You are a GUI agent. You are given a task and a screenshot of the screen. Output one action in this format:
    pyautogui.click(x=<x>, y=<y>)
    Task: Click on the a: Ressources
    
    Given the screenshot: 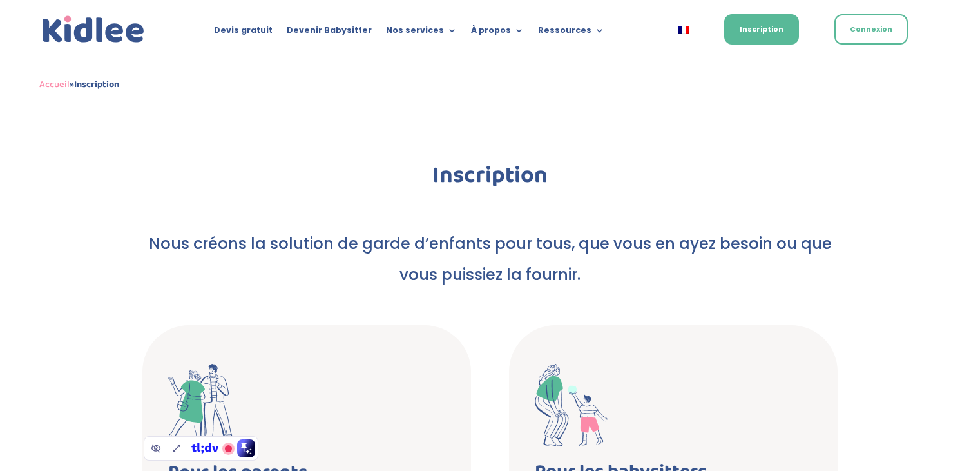 What is the action you would take?
    pyautogui.click(x=571, y=33)
    